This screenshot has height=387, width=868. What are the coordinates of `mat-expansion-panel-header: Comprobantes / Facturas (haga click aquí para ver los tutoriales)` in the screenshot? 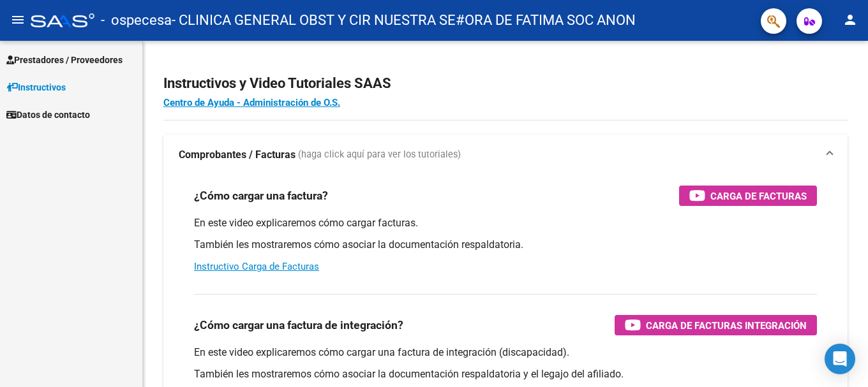 It's located at (506, 155).